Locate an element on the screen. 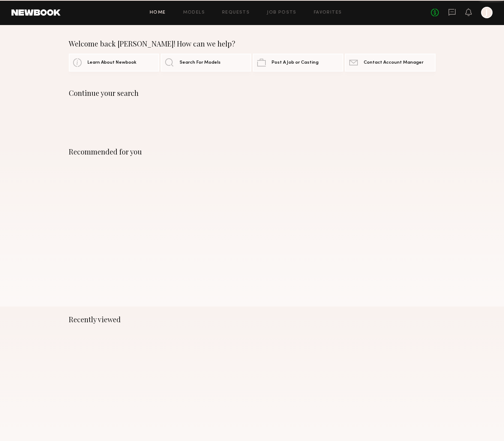 This screenshot has height=441, width=504. a: Home is located at coordinates (158, 13).